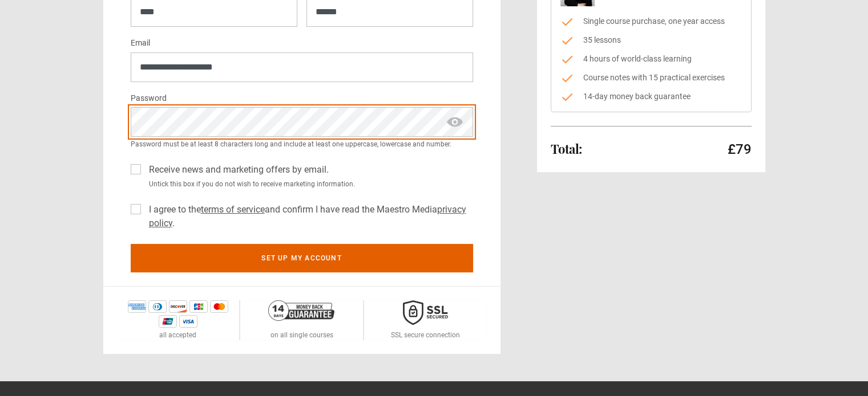 The height and width of the screenshot is (396, 868). What do you see at coordinates (651, 59) in the screenshot?
I see `li: 4 hours of world-class learning` at bounding box center [651, 59].